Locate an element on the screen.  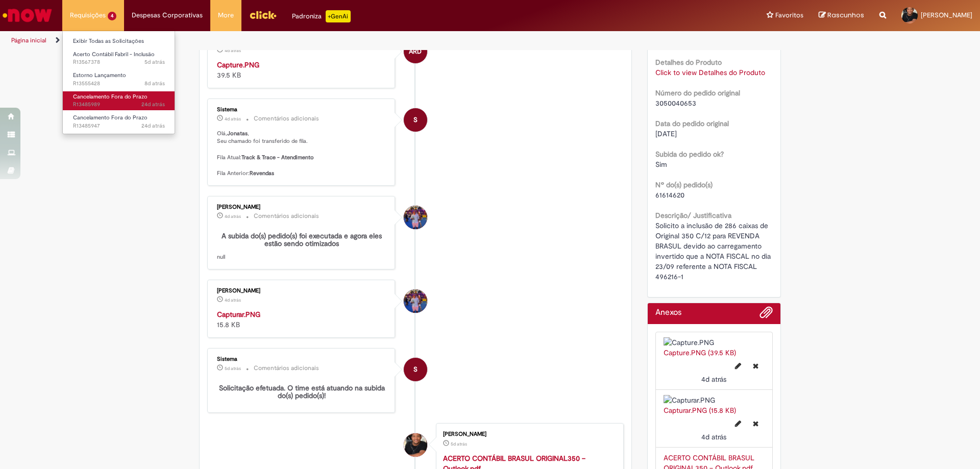
img: Capture.PNG is located at coordinates (714, 342).